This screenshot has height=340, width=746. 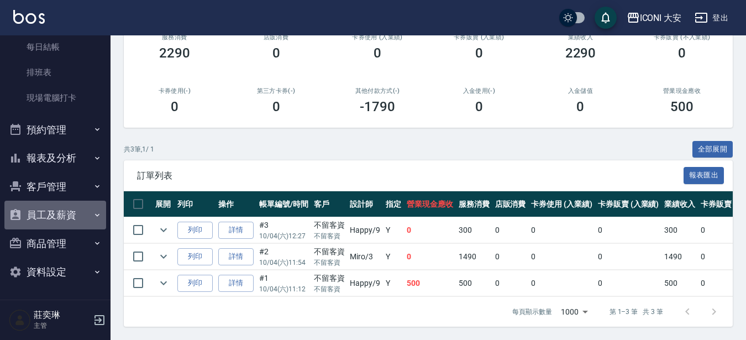 What do you see at coordinates (479, 37) in the screenshot?
I see `h2: 卡券販賣 (入業績)` at bounding box center [479, 37].